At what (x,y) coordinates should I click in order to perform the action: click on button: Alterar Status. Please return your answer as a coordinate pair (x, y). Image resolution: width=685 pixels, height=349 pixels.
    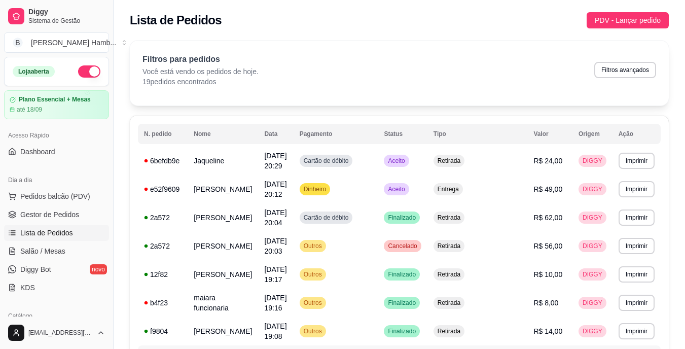
    Looking at the image, I should click on (89, 71).